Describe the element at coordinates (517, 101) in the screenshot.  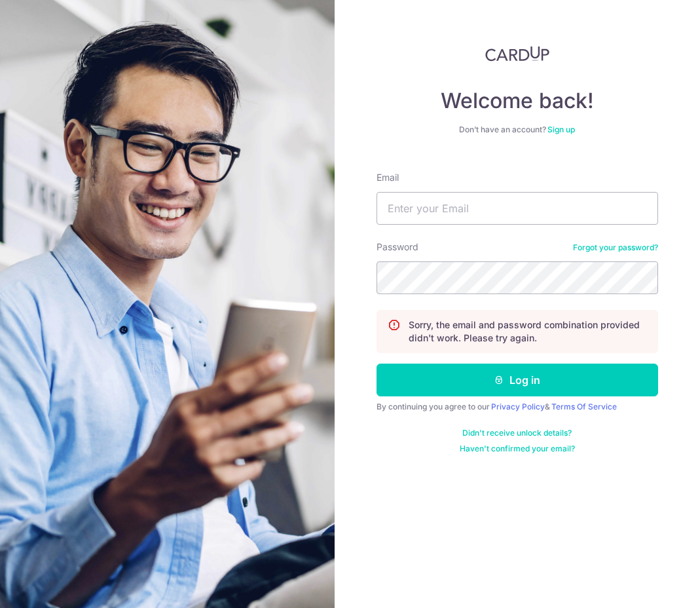
I see `h4: Welcome back!` at that location.